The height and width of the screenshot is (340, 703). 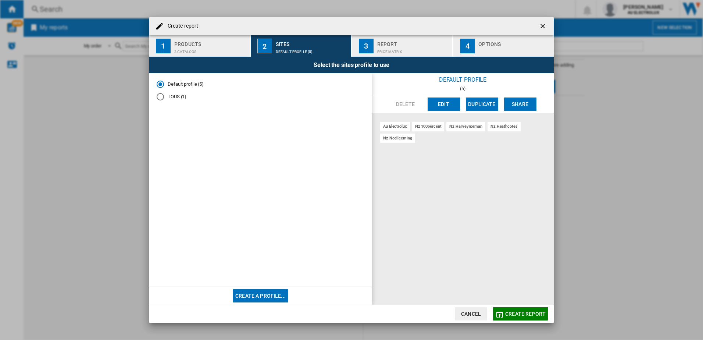 I want to click on button: getI18NText('BUTTONS.CLOSE_DIALOG'), so click(x=543, y=26).